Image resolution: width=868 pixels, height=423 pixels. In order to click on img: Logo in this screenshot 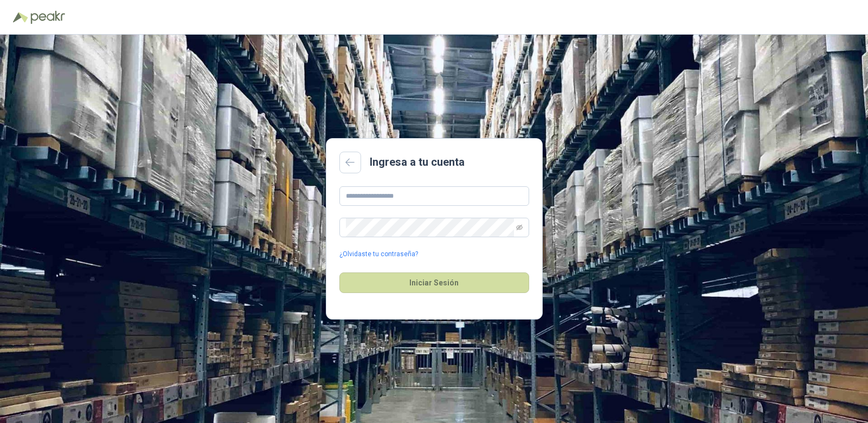, I will do `click(21, 17)`.